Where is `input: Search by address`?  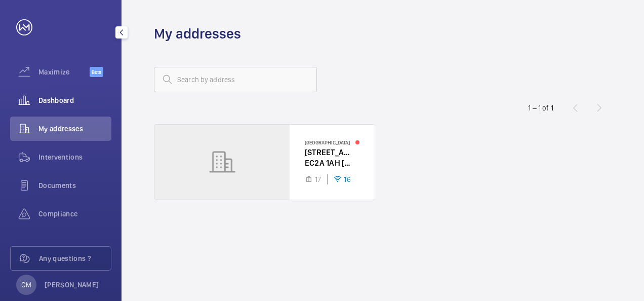 input: Search by address is located at coordinates (235, 80).